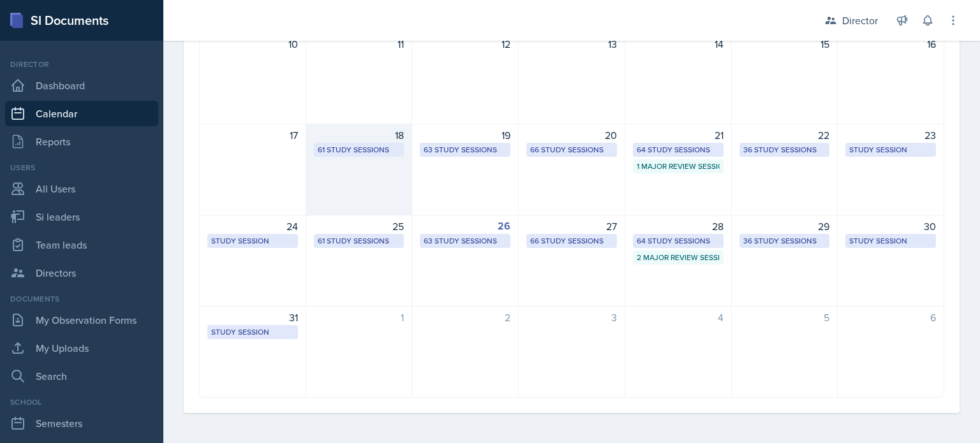  I want to click on div: 1 Major Review Session, so click(678, 167).